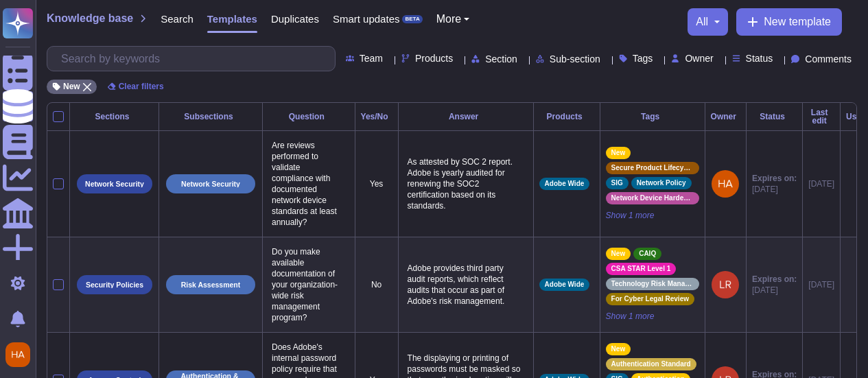 This screenshot has height=378, width=868. I want to click on span: CAIQ, so click(647, 254).